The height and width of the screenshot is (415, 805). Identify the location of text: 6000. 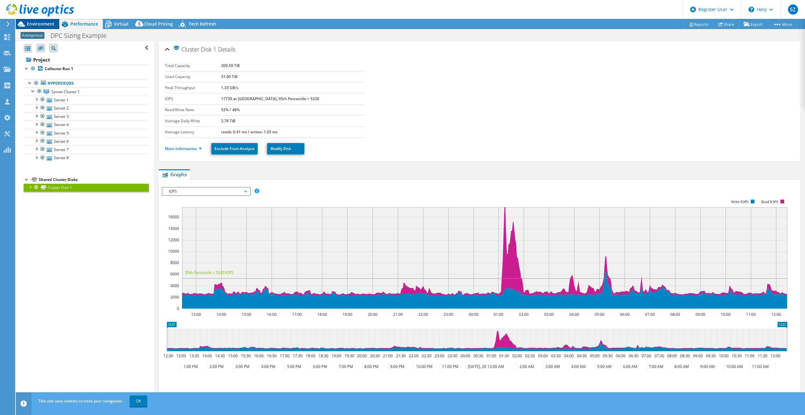
(175, 274).